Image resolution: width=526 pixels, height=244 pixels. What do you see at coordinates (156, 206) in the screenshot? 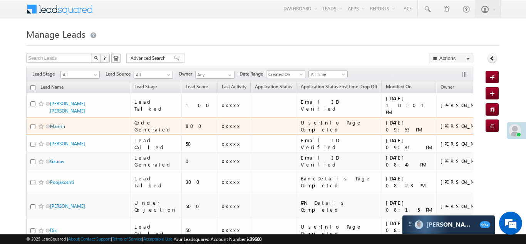
I see `div: Under Objection` at bounding box center [156, 206].